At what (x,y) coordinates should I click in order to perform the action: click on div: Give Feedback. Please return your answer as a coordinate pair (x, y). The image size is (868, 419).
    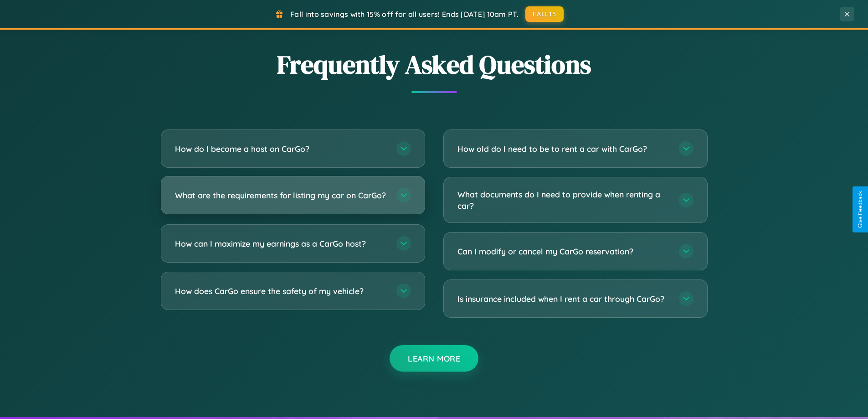
    Looking at the image, I should click on (860, 209).